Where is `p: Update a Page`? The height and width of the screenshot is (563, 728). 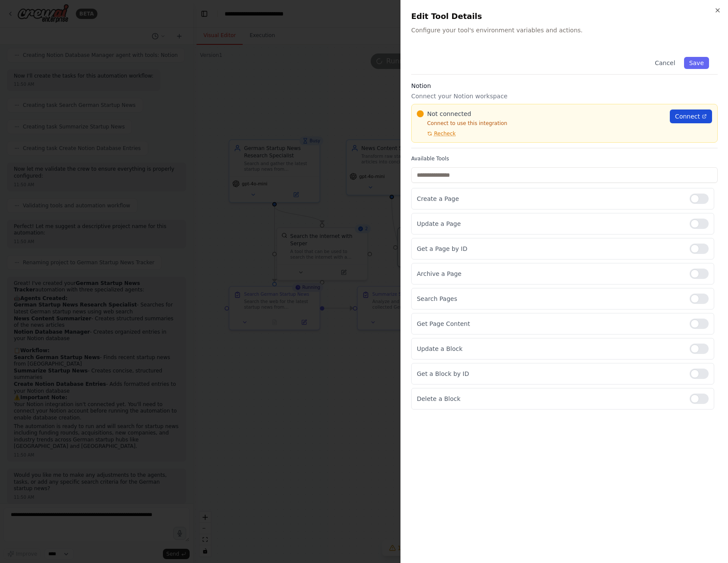 p: Update a Page is located at coordinates (550, 224).